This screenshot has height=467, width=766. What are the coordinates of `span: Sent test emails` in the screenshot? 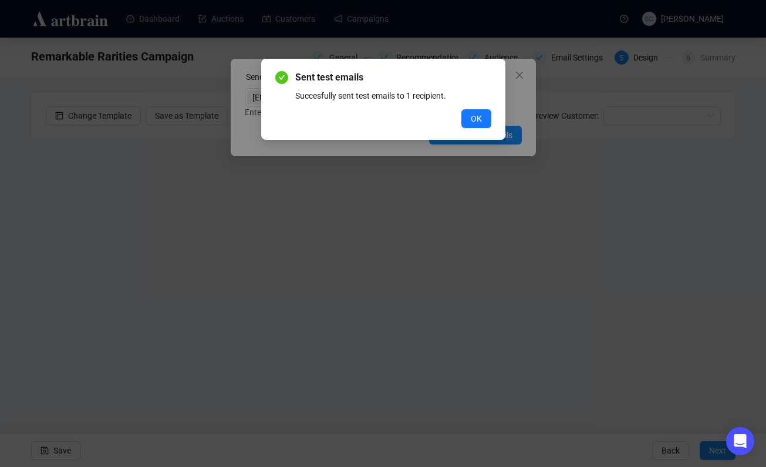 It's located at (393, 77).